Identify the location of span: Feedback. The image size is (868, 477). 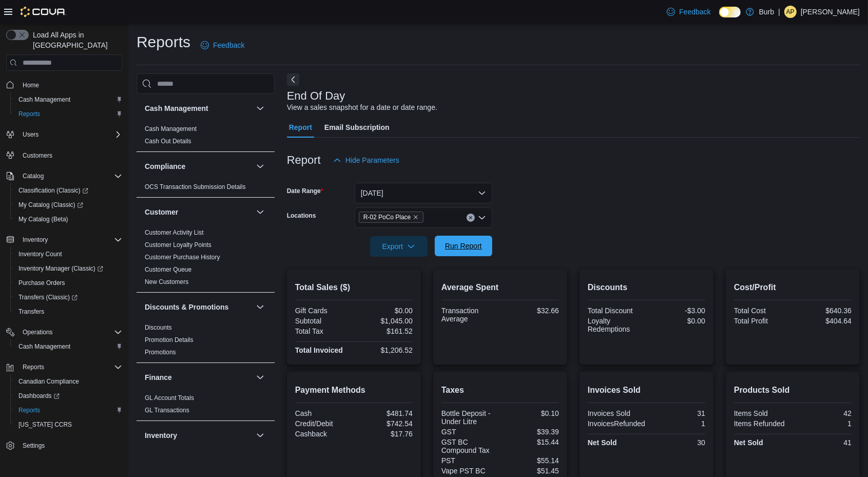
(694, 12).